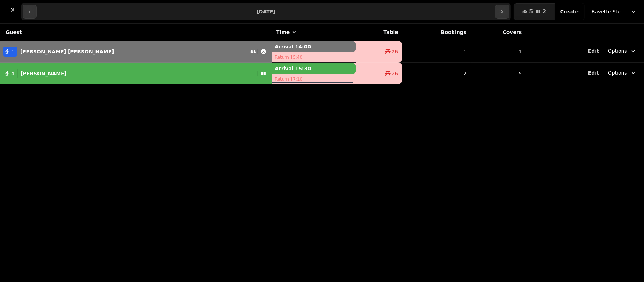 The image size is (644, 282). Describe the element at coordinates (283, 32) in the screenshot. I see `span: Time` at that location.